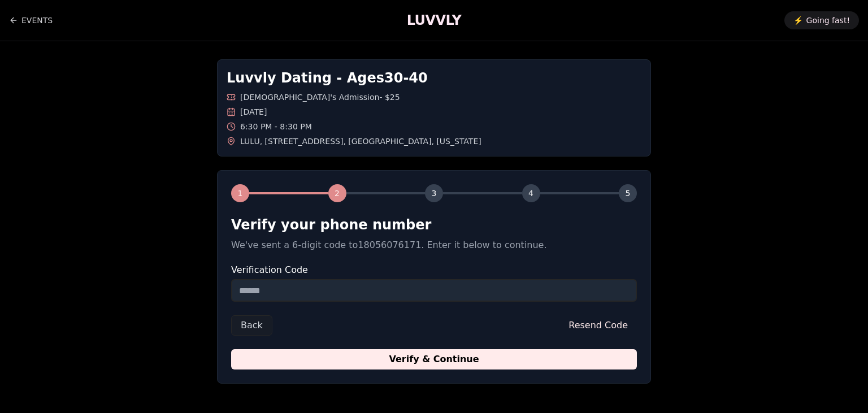 Image resolution: width=868 pixels, height=413 pixels. I want to click on h2: Verify your phone number, so click(434, 225).